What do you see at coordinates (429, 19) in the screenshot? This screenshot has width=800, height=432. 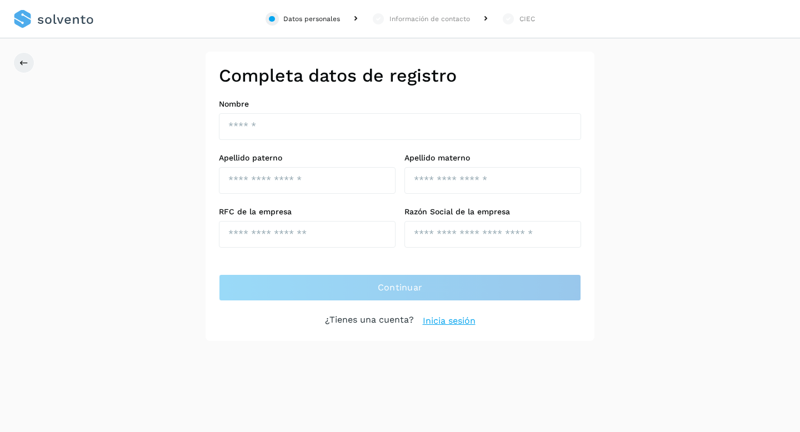 I see `div: Información de contacto` at bounding box center [429, 19].